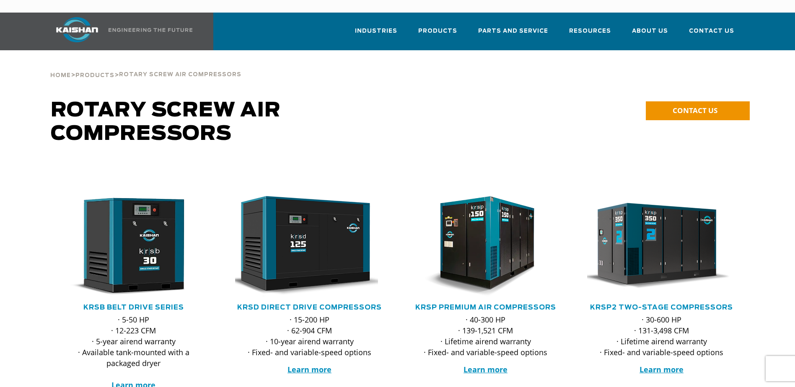  Describe the element at coordinates (650, 31) in the screenshot. I see `span: About Us` at that location.